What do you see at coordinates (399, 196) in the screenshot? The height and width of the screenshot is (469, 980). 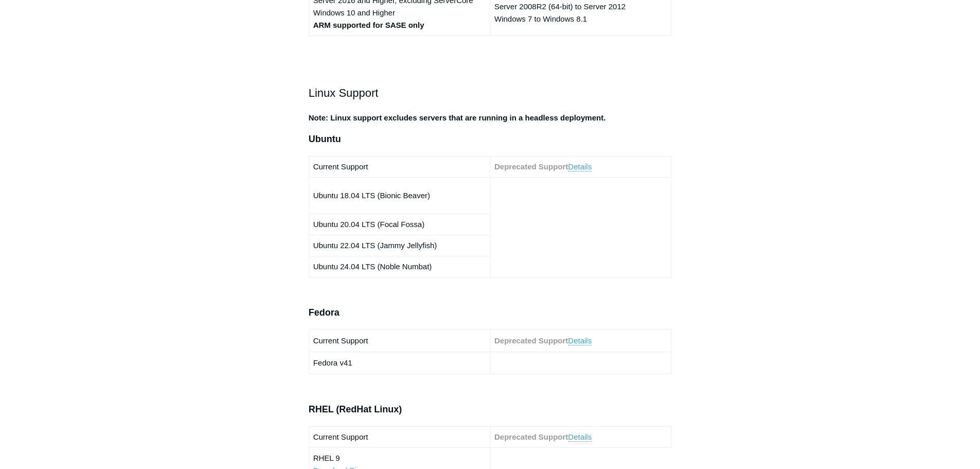 I see `p: Ubuntu 18.04 LTS (Bionic Beaver)` at bounding box center [399, 196].